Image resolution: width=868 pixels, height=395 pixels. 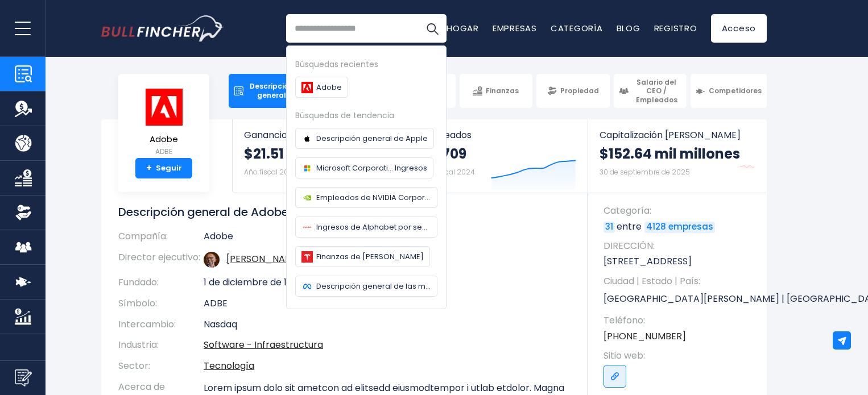 What do you see at coordinates (380, 197) in the screenshot?
I see `font: Empleados de NVIDIA Corporation` at bounding box center [380, 197].